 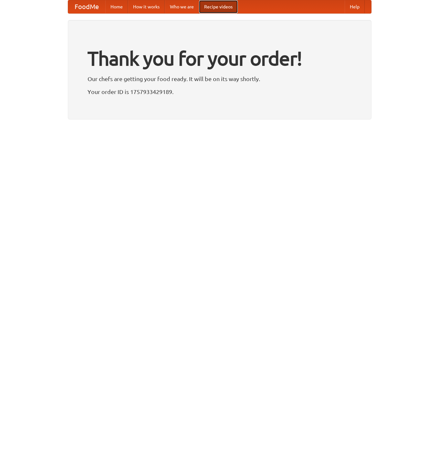 I want to click on h1: Thank you for your order!, so click(x=220, y=58).